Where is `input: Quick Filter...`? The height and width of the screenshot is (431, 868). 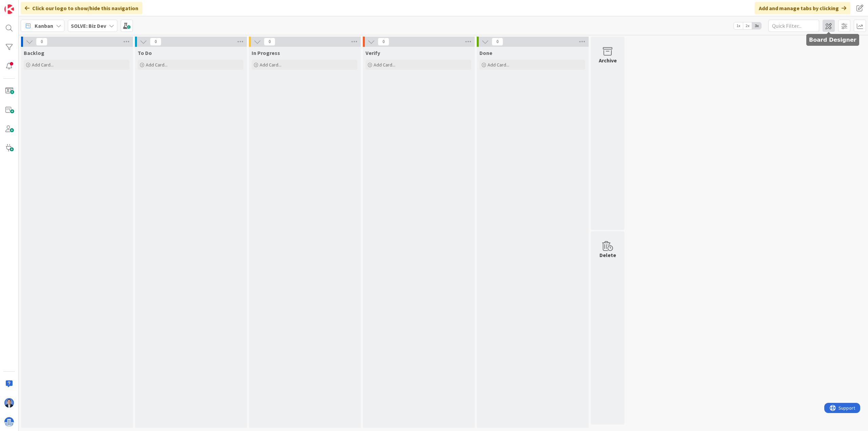
input: Quick Filter... is located at coordinates (795, 26).